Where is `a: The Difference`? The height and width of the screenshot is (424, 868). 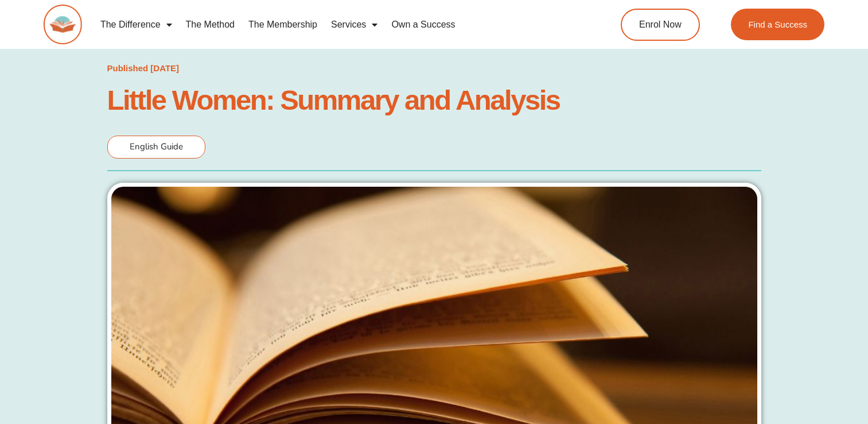 a: The Difference is located at coordinates (136, 25).